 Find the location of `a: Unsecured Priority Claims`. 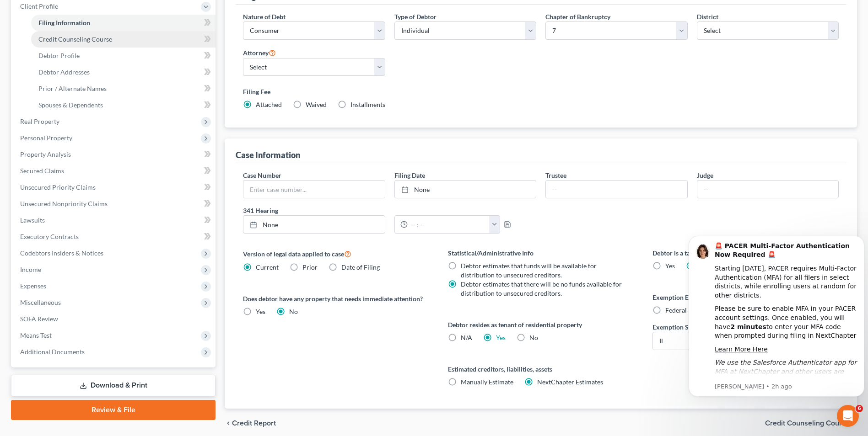

a: Unsecured Priority Claims is located at coordinates (114, 187).